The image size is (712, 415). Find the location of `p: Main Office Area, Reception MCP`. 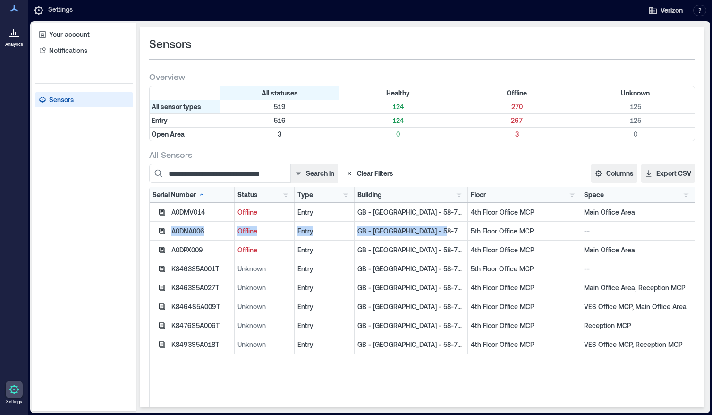

p: Main Office Area, Reception MCP is located at coordinates (638, 288).